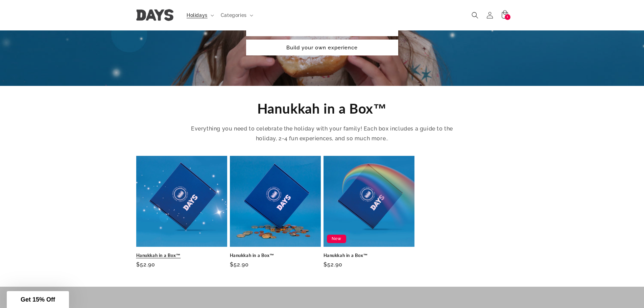  I want to click on img: Days United, so click(155, 15).